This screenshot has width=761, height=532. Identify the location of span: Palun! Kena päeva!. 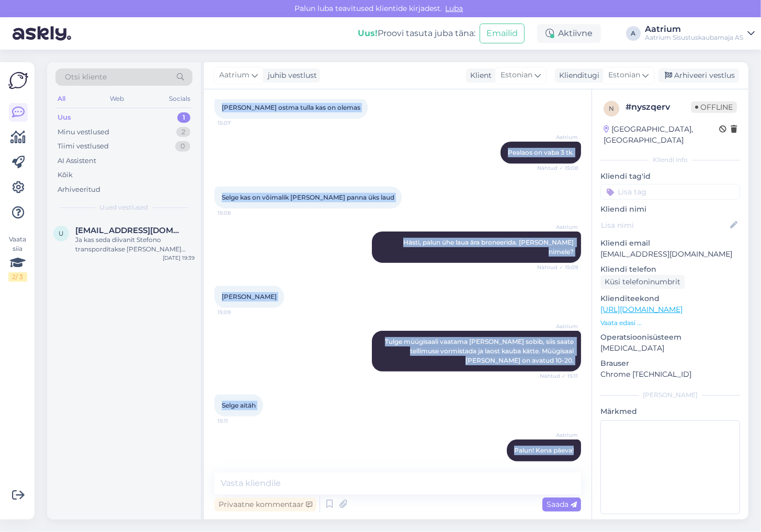
(544, 450).